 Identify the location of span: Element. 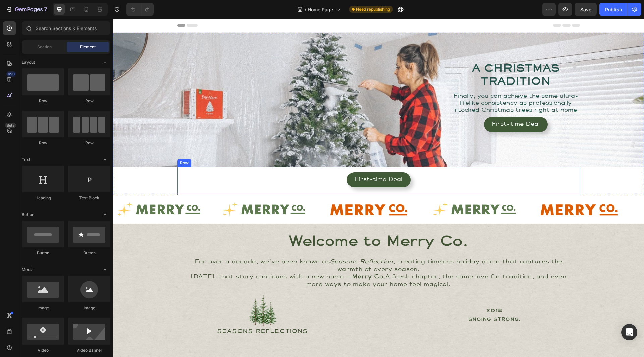
(88, 47).